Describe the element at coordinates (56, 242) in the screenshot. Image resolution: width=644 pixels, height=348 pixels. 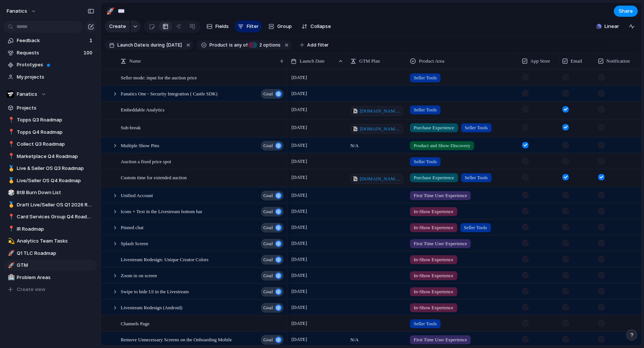
I see `span: Analytics Team Tasks` at that location.